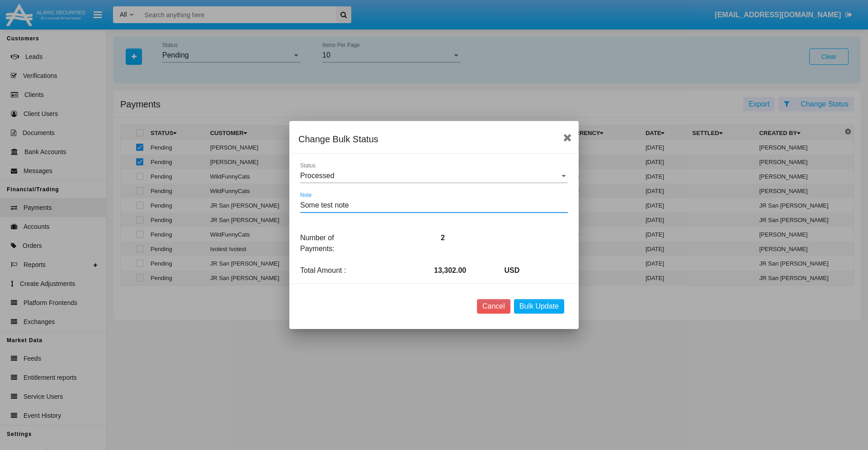  Describe the element at coordinates (469, 238) in the screenshot. I see `p: 2` at that location.